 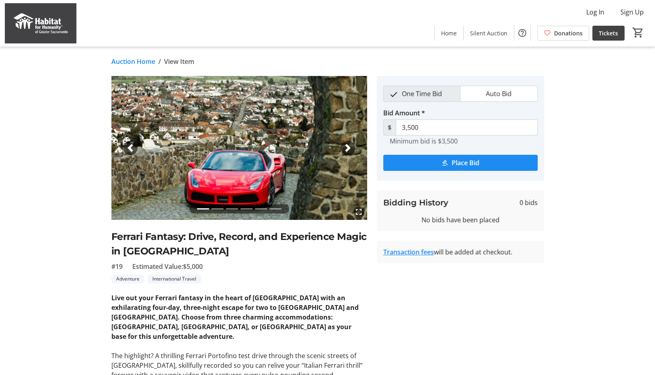 What do you see at coordinates (133, 62) in the screenshot?
I see `a: Auction Home` at bounding box center [133, 62].